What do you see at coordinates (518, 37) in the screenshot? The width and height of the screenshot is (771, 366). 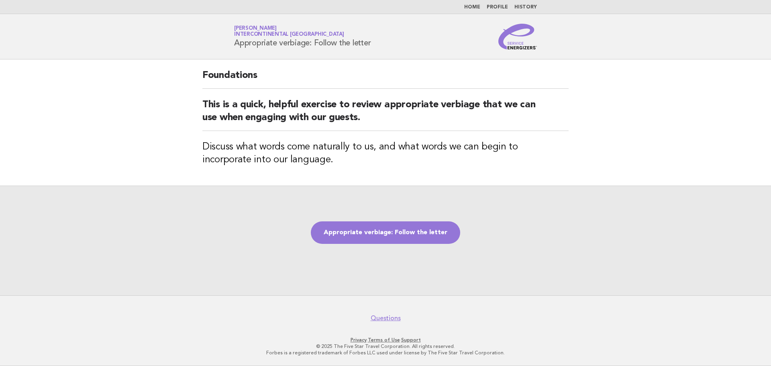 I see `img: Service Energizers` at bounding box center [518, 37].